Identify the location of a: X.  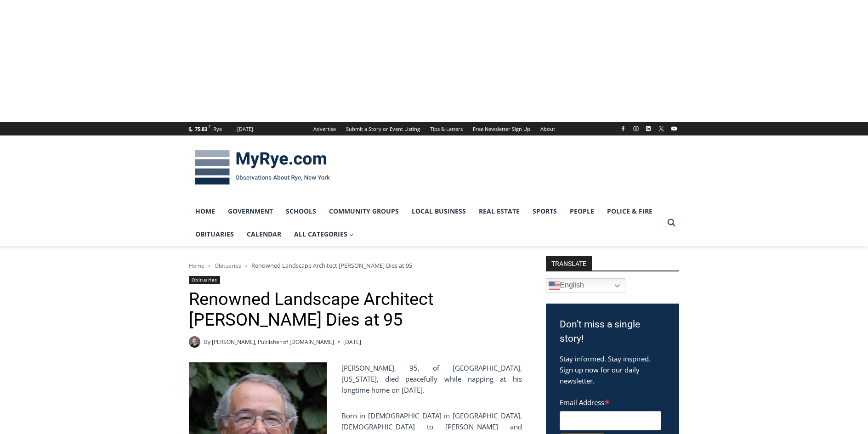
(661, 128).